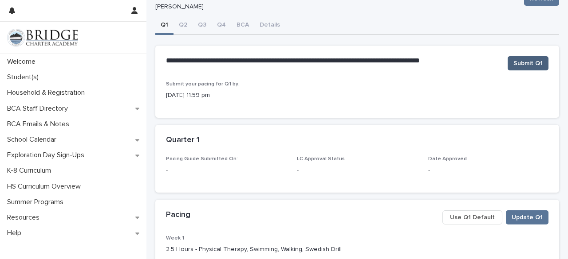 The image size is (568, 259). What do you see at coordinates (24, 77) in the screenshot?
I see `p: Student(s)` at bounding box center [24, 77].